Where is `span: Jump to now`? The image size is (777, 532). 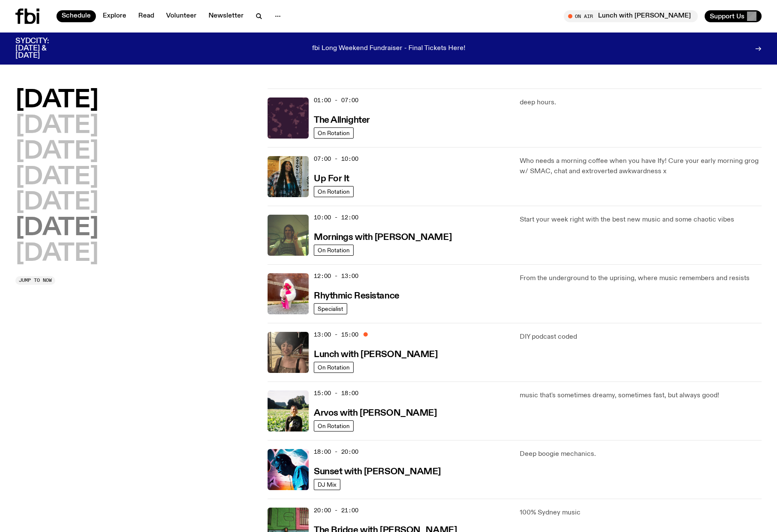 span: Jump to now is located at coordinates (35, 280).